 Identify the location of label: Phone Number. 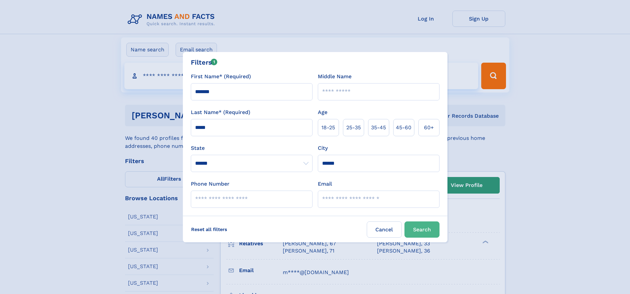
(210, 184).